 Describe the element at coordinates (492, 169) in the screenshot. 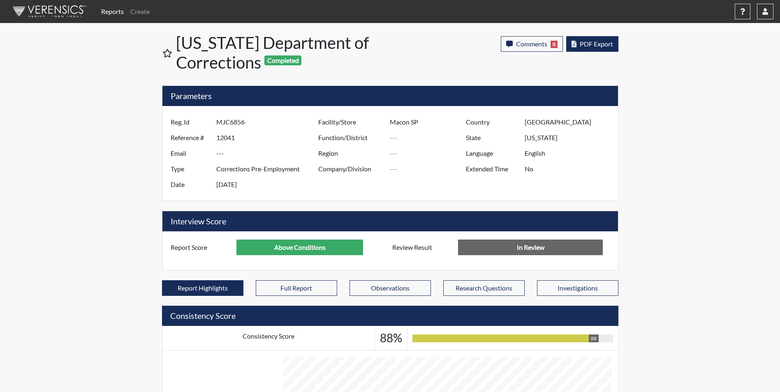

I see `label: Extended Time` at that location.